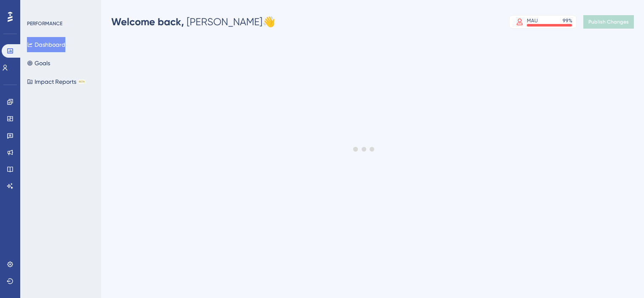  Describe the element at coordinates (56, 82) in the screenshot. I see `button: Impact ReportsBETA` at that location.